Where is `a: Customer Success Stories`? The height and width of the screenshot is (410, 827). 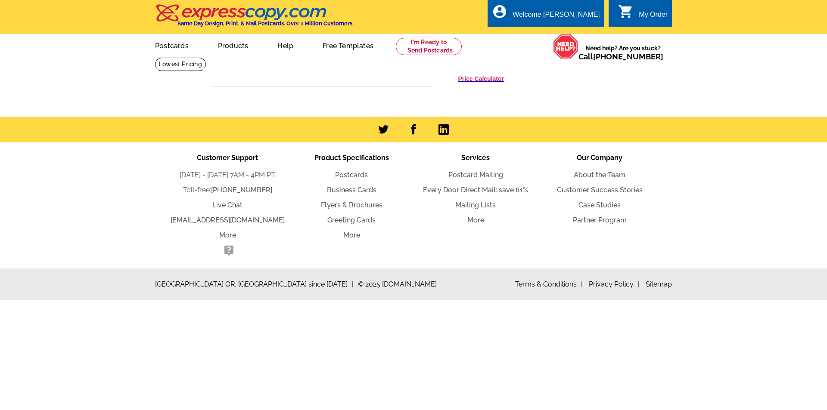
a: Customer Success Stories is located at coordinates (599, 190).